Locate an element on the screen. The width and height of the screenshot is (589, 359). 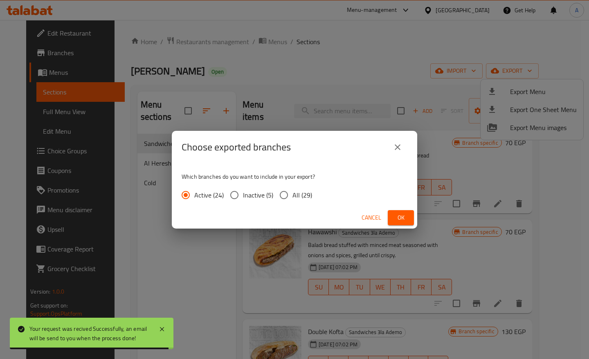
span: Active (24) is located at coordinates (209, 195).